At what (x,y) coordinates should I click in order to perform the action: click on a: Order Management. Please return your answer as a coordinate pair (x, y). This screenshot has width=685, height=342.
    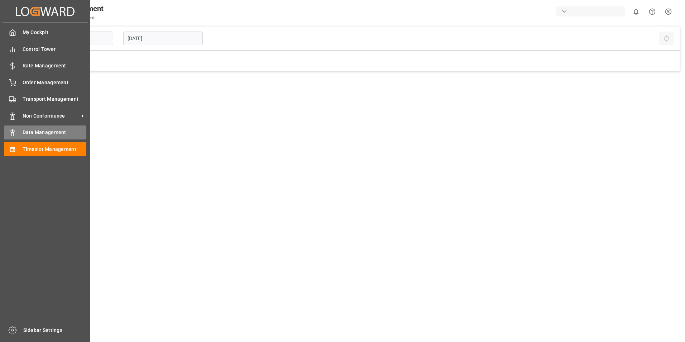
    Looking at the image, I should click on (45, 82).